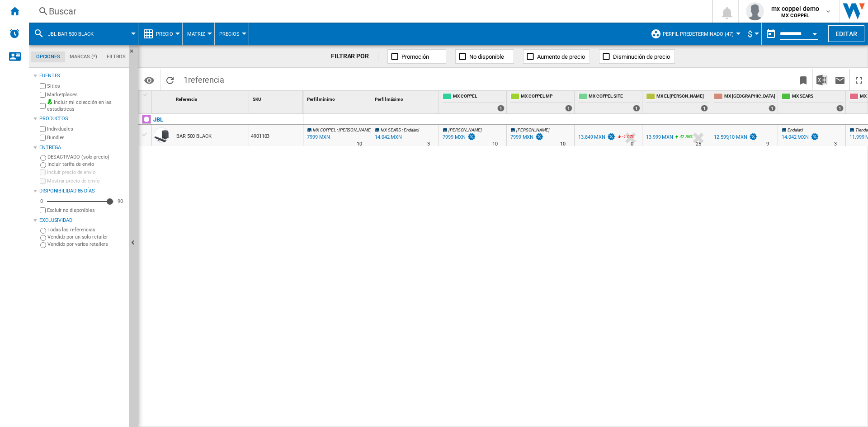  What do you see at coordinates (389, 99) in the screenshot?
I see `span: Perfil máximo` at bounding box center [389, 99].